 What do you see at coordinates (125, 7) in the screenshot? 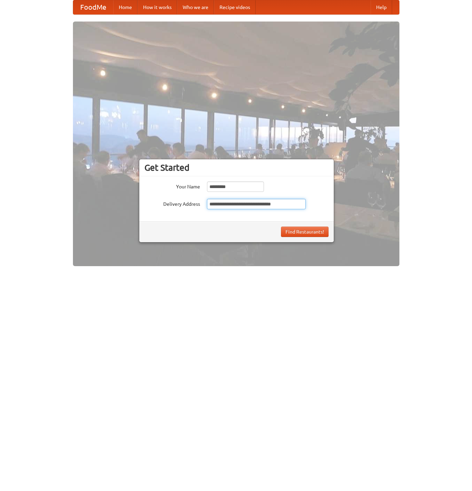
I see `a: Home` at bounding box center [125, 7].